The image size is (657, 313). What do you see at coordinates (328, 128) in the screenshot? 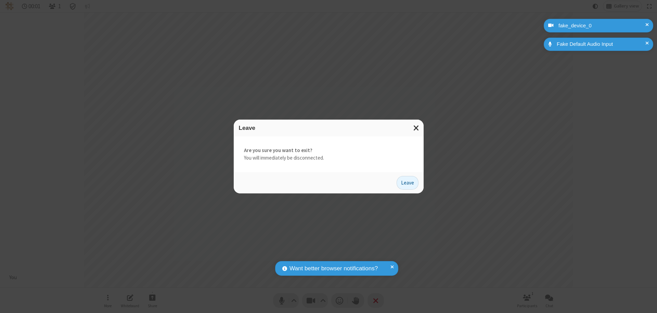
I see `h3: Leave` at bounding box center [328, 128].